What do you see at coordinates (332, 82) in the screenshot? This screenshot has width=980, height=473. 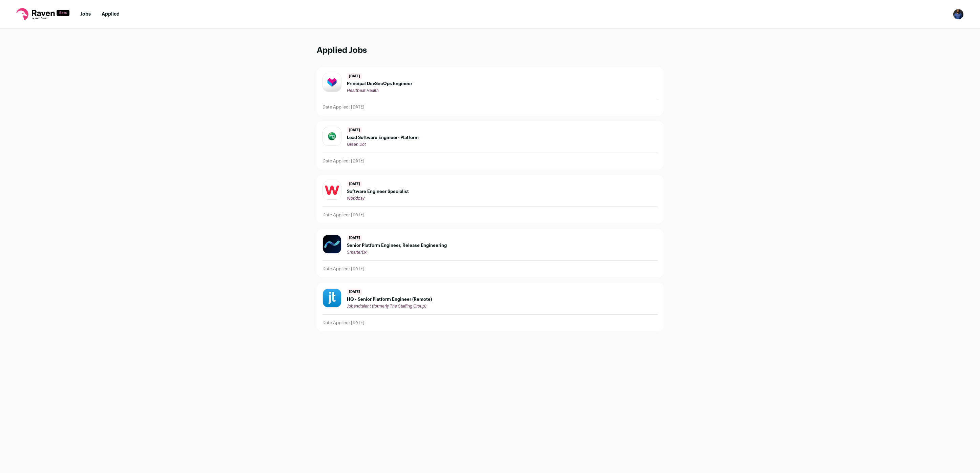 I see `img: f1b15dfaa43b8533a34e2355265608e4c76266d8da7acf6fc718556446af1a2f.jpg` at bounding box center [332, 82].